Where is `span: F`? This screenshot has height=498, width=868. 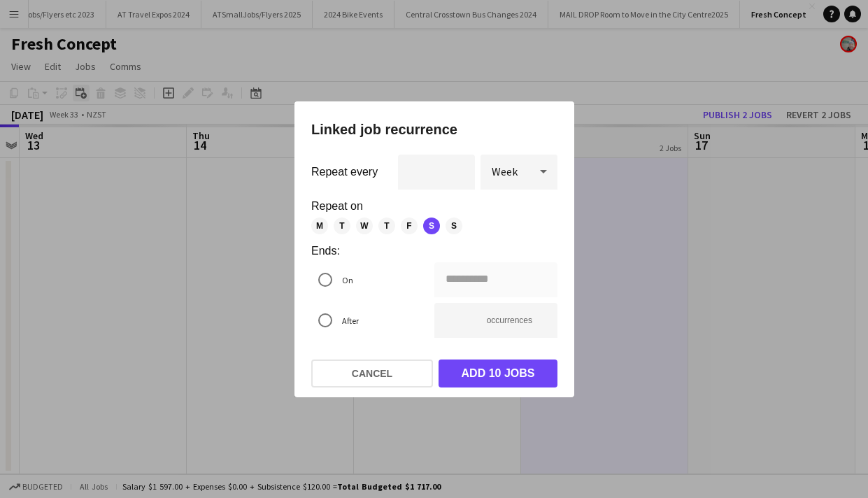 span: F is located at coordinates (410, 226).